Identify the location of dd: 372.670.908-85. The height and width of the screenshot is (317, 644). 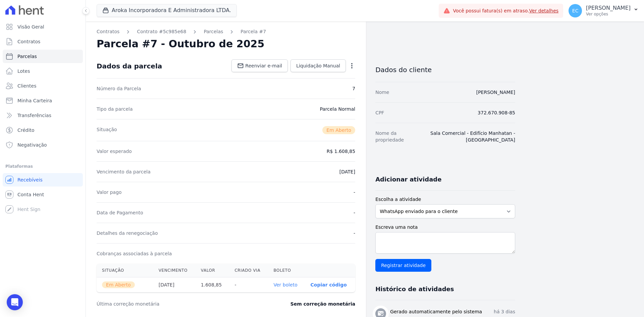
(496, 113).